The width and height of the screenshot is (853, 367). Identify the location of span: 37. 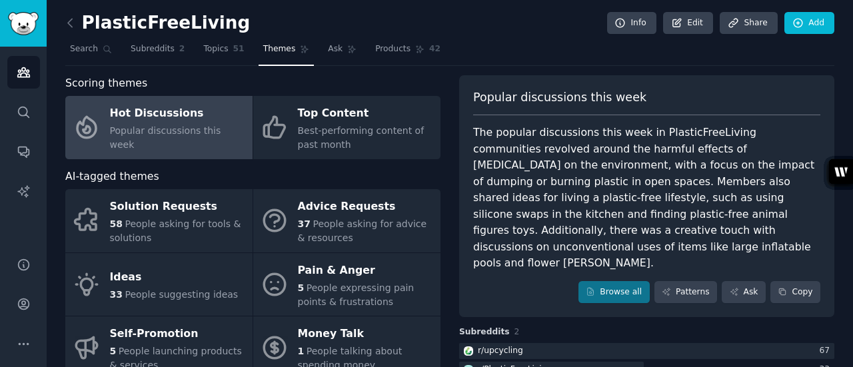
(304, 224).